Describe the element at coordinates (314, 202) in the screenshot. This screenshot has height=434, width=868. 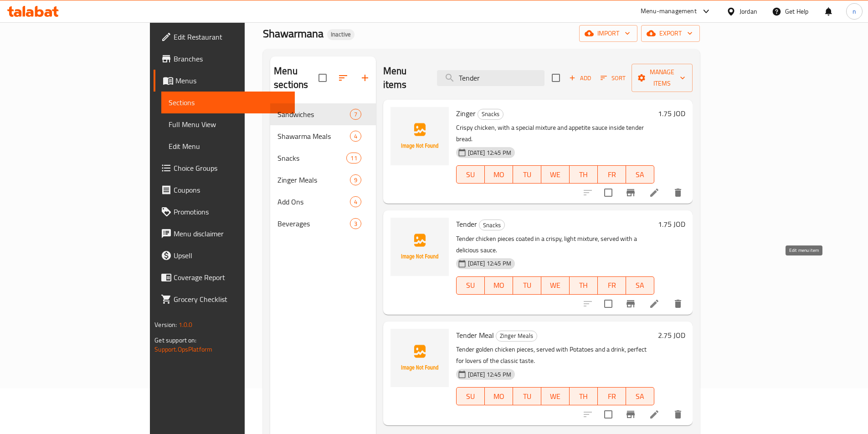
I see `div: Add Ons` at that location.